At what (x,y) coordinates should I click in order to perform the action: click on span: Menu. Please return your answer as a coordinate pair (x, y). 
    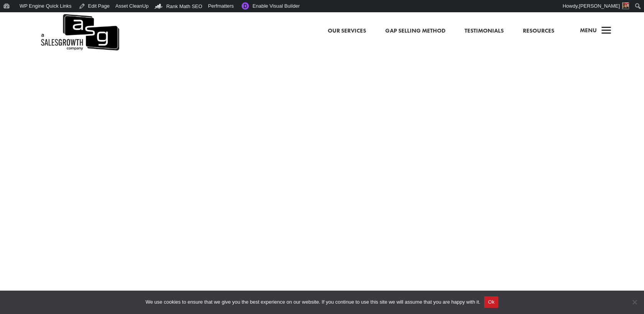
    Looking at the image, I should click on (589, 30).